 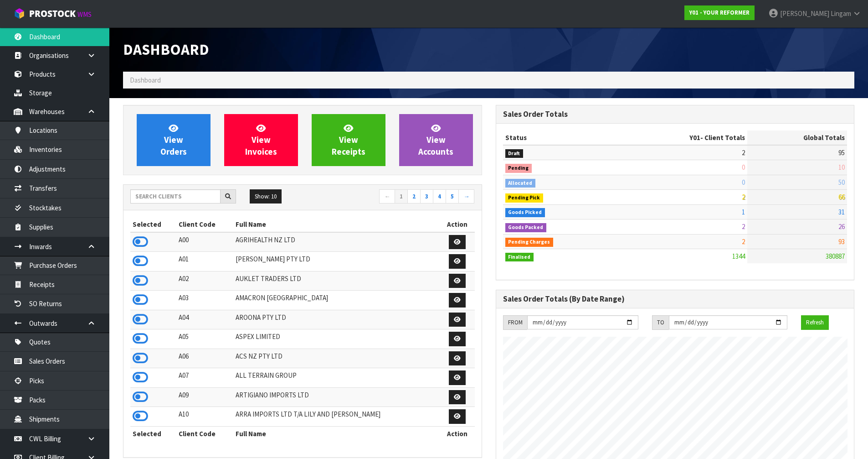 What do you see at coordinates (205, 280) in the screenshot?
I see `td: A02` at bounding box center [205, 280].